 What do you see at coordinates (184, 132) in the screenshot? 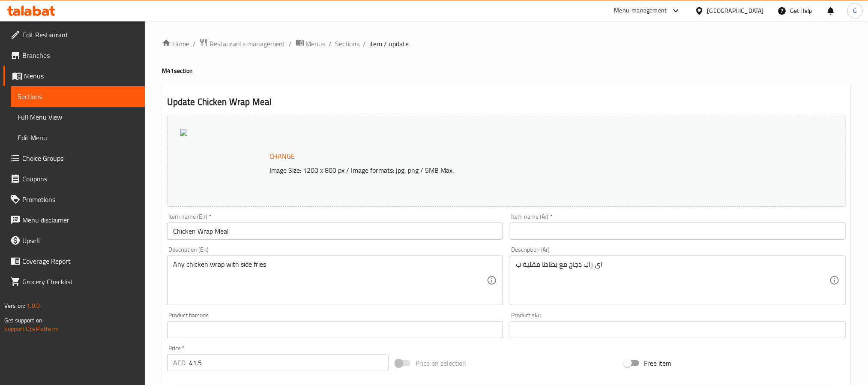
I see `img: 0B3D47D88F4157727AE98431E8604298` at bounding box center [184, 132].